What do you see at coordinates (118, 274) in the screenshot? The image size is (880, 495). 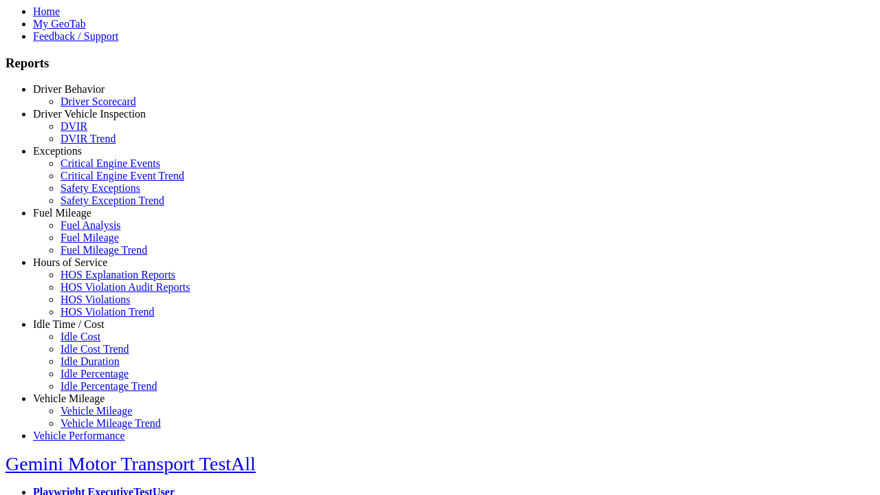 I see `a: HOS Explanation Reports` at bounding box center [118, 274].